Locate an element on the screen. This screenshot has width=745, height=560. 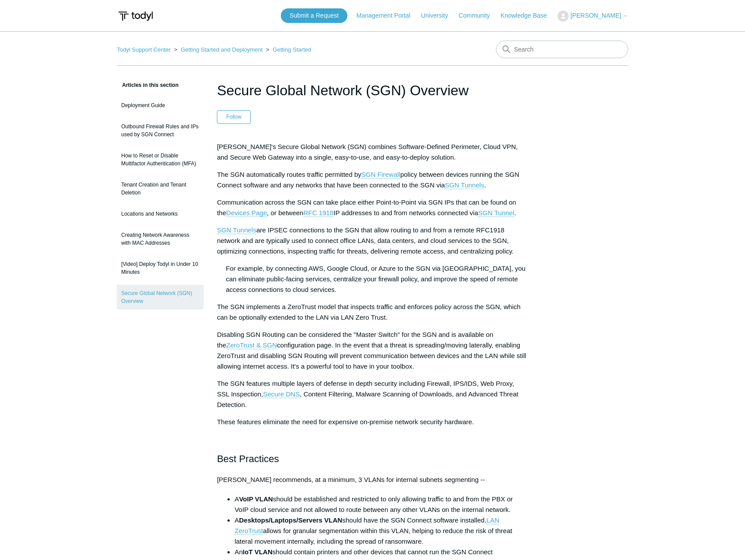
input: Search is located at coordinates (562, 50).